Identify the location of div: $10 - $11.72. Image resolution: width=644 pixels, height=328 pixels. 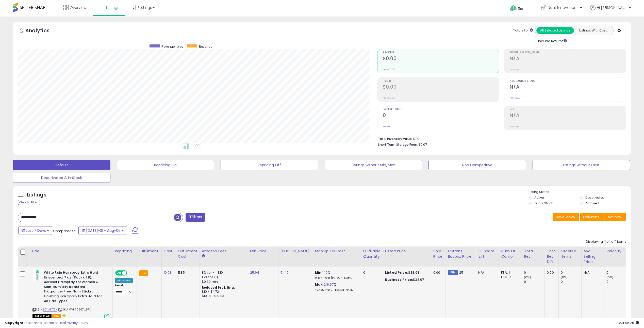
(223, 292).